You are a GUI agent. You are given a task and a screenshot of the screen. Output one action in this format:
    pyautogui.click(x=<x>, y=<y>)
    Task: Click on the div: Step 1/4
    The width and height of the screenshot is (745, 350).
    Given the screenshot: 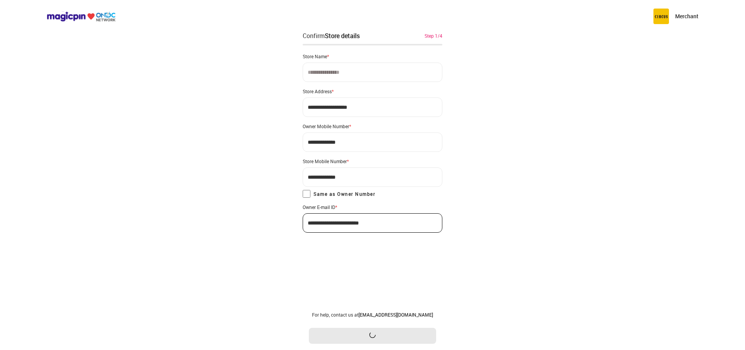 What is the action you would take?
    pyautogui.click(x=433, y=36)
    